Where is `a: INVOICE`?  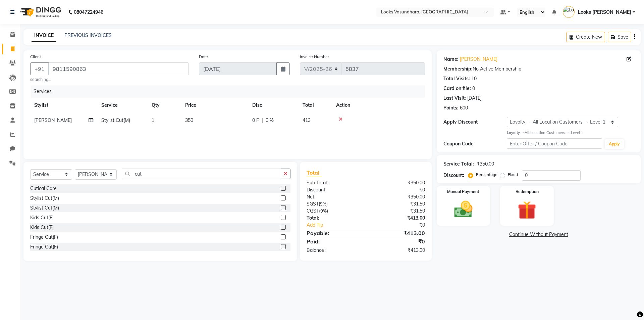
a: INVOICE is located at coordinates (44, 35).